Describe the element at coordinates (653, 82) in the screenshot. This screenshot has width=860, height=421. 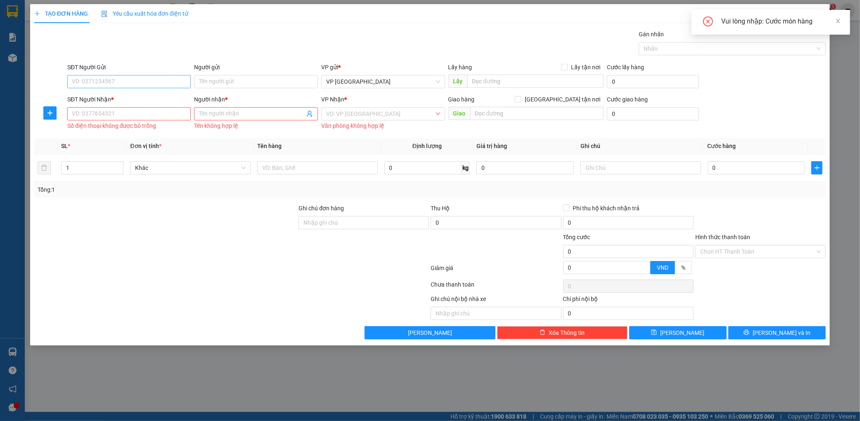
I see `input: Cước lấy hàng` at that location.